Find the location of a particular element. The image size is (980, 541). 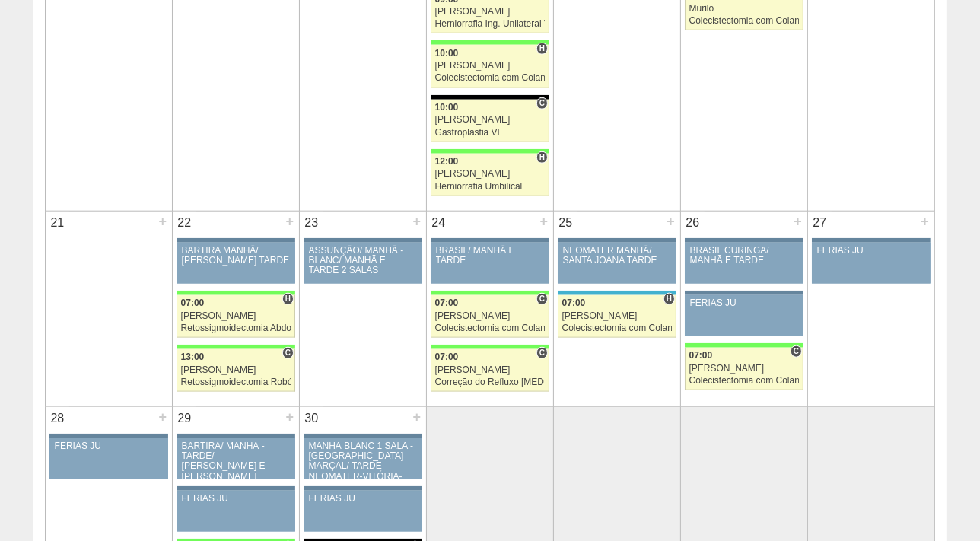

div: 23 is located at coordinates (311, 223).